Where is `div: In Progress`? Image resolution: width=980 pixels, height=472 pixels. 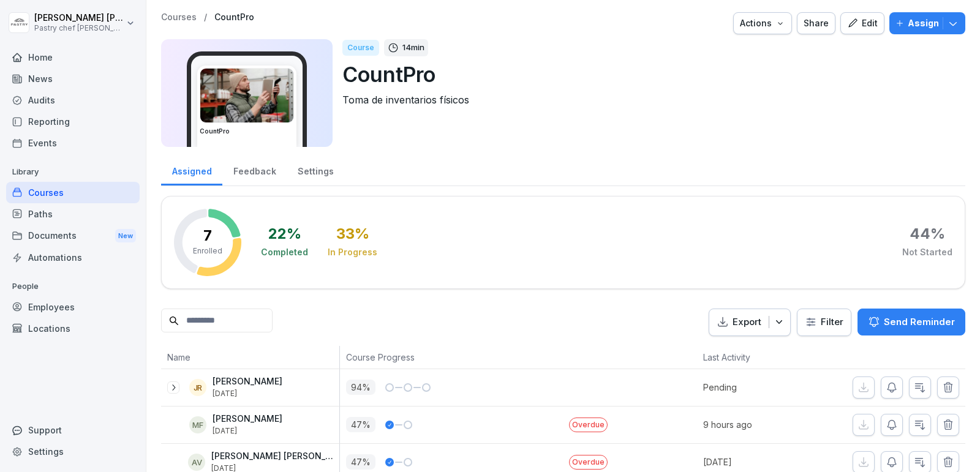 div: In Progress is located at coordinates (352, 252).